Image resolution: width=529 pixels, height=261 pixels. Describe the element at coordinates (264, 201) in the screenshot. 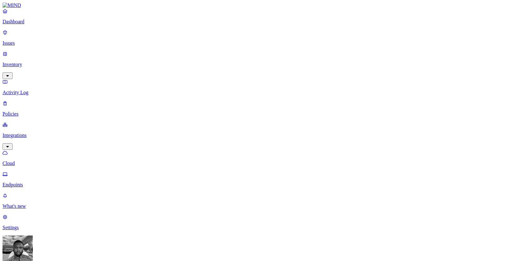

I see `a: What's new` at that location.